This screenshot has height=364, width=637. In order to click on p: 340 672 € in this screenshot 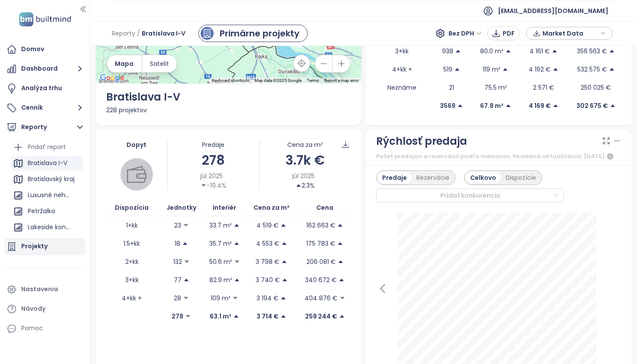, I will do `click(321, 280)`.